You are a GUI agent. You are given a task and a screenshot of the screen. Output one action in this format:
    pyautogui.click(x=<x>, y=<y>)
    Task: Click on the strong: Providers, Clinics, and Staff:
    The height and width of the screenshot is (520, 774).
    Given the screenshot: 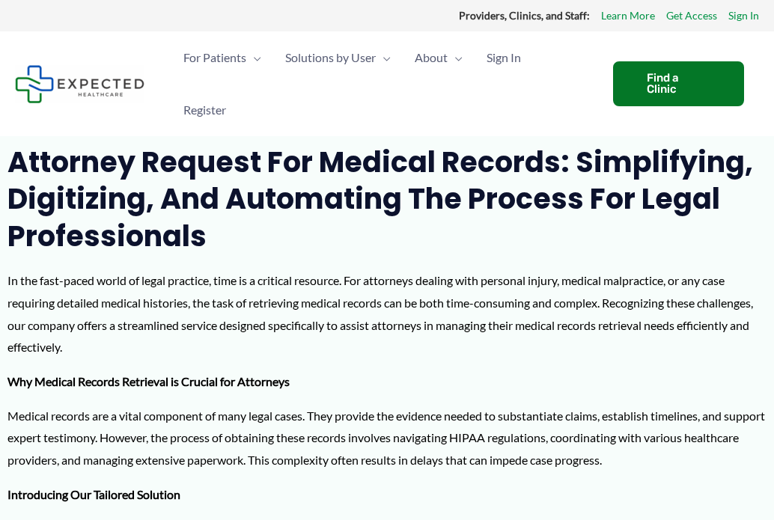 What is the action you would take?
    pyautogui.click(x=524, y=15)
    